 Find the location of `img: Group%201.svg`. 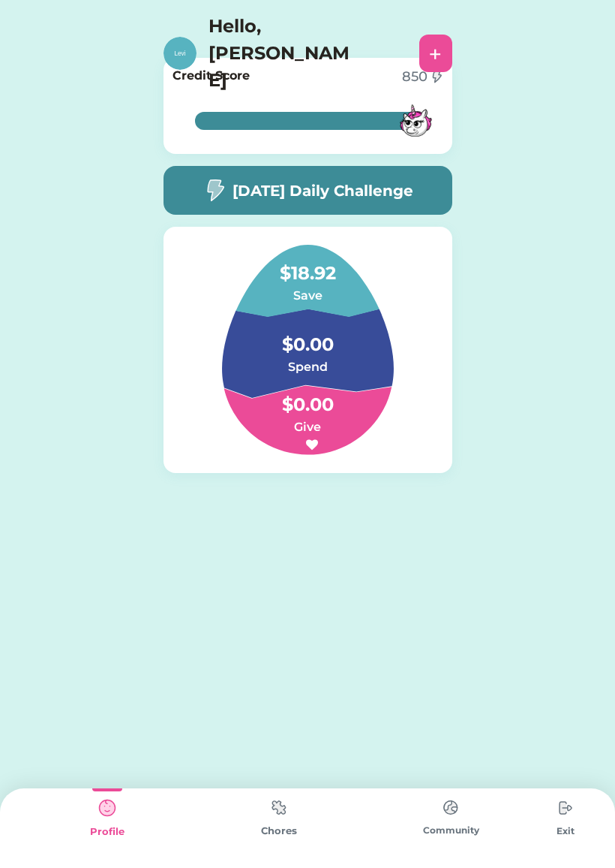

img: Group%201.svg is located at coordinates (308, 350).